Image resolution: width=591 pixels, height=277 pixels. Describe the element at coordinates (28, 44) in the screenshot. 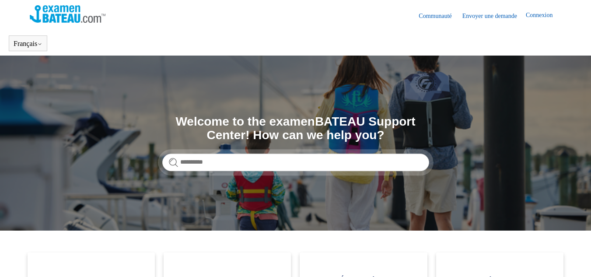

I see `button: Français` at that location.